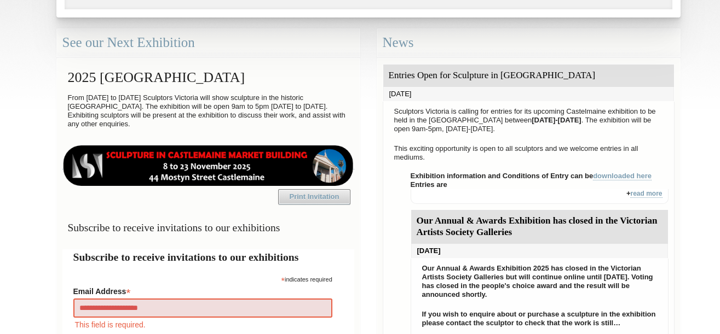  What do you see at coordinates (528, 153) in the screenshot?
I see `p: This exciting opportunity is open to all sculptors and we welcome entries in all mediums.` at bounding box center [528, 153].